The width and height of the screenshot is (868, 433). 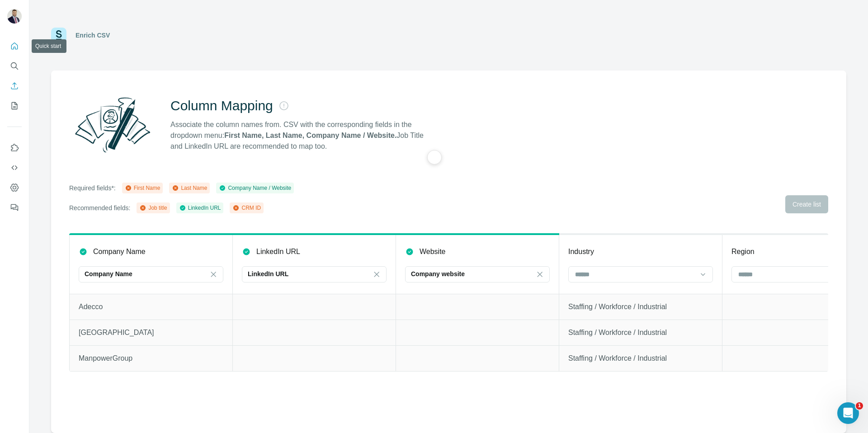 I want to click on p: Website, so click(x=433, y=252).